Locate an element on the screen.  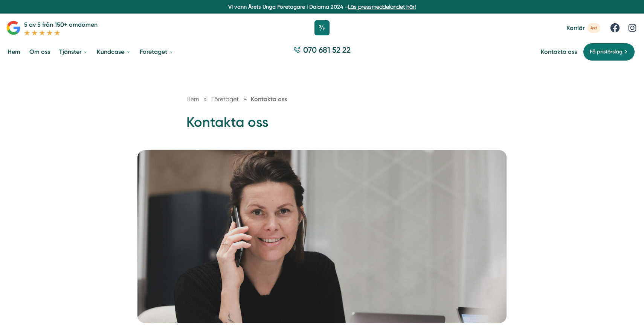
p: Vi vann Årets Unga Företagare i Dalarna 2024 – is located at coordinates (322, 7).